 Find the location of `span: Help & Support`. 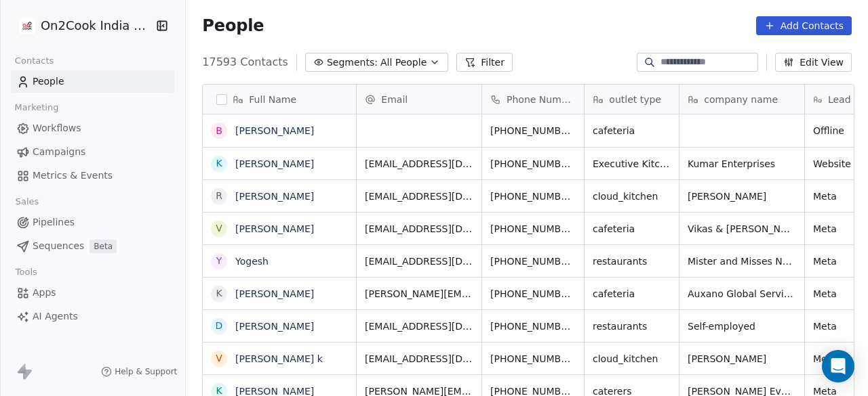

span: Help & Support is located at coordinates (146, 372).